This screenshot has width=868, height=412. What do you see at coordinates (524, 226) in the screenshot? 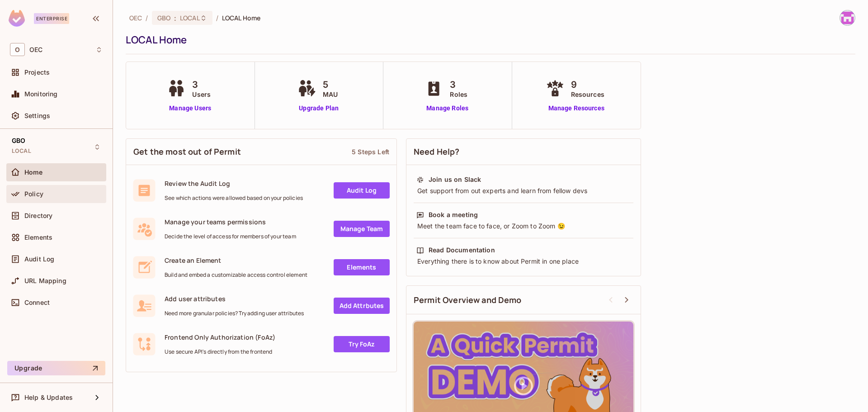
I see `div: Meet the team face to face, or Zoom to Zoom 😉` at bounding box center [524, 226].